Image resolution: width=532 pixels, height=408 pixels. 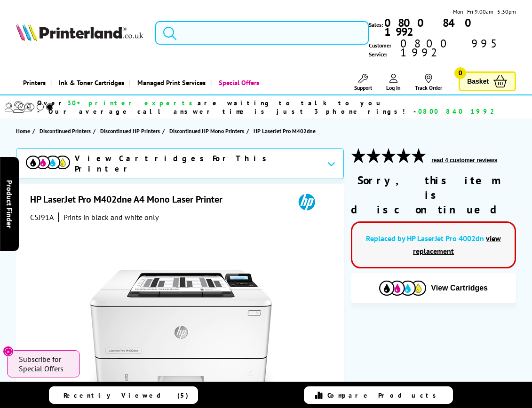 What do you see at coordinates (393, 88) in the screenshot?
I see `span: Log In` at bounding box center [393, 88].